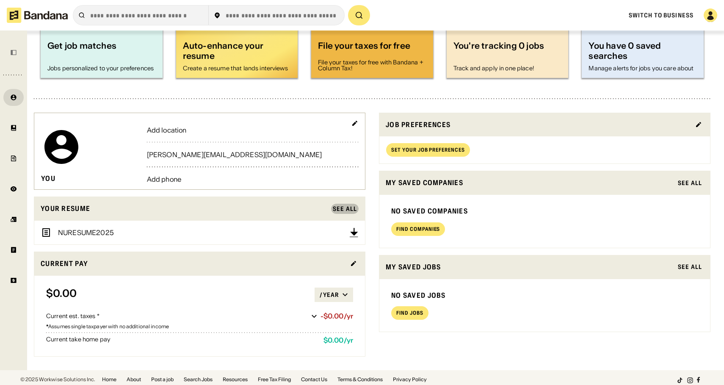 The width and height of the screenshot is (724, 385). Describe the element at coordinates (162, 380) in the screenshot. I see `a: Post a job` at that location.